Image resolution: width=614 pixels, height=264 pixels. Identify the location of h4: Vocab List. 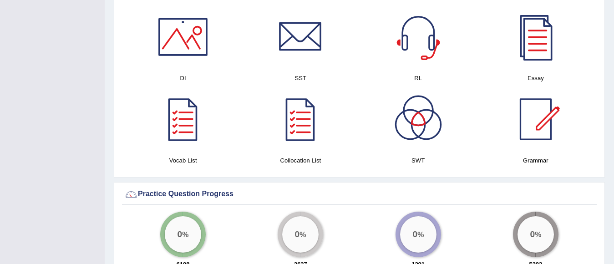
(183, 155).